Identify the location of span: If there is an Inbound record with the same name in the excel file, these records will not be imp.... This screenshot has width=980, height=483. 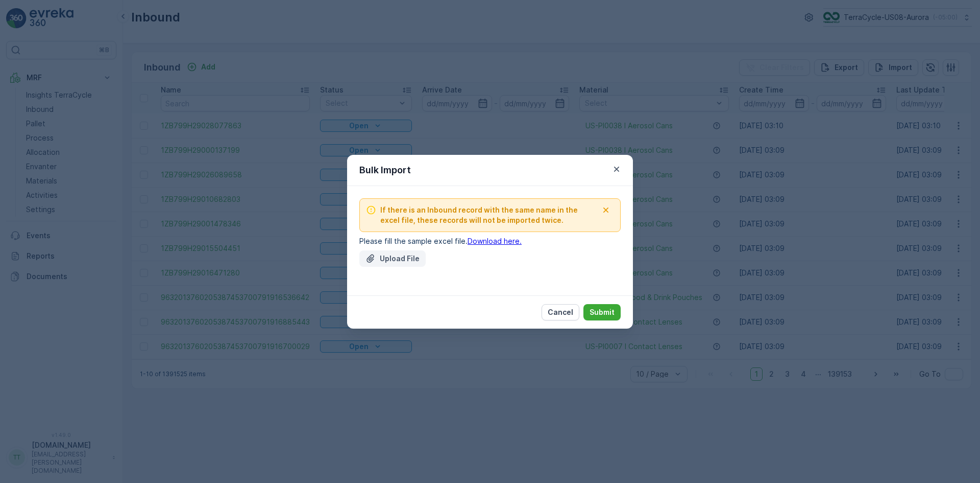
(489, 215).